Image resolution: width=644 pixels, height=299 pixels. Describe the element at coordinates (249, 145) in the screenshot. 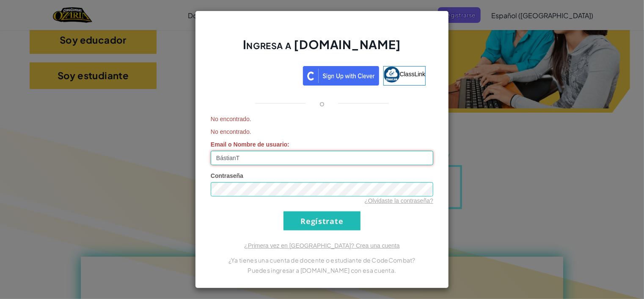

I see `span: Email o Nombre de usuario` at that location.